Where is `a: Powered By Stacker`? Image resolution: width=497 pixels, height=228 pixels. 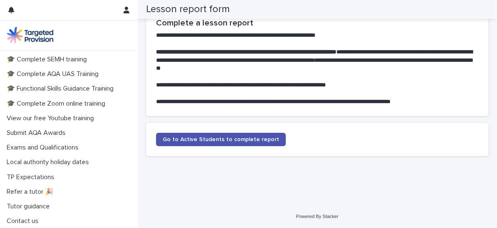
a: Powered By Stacker is located at coordinates (317, 216).